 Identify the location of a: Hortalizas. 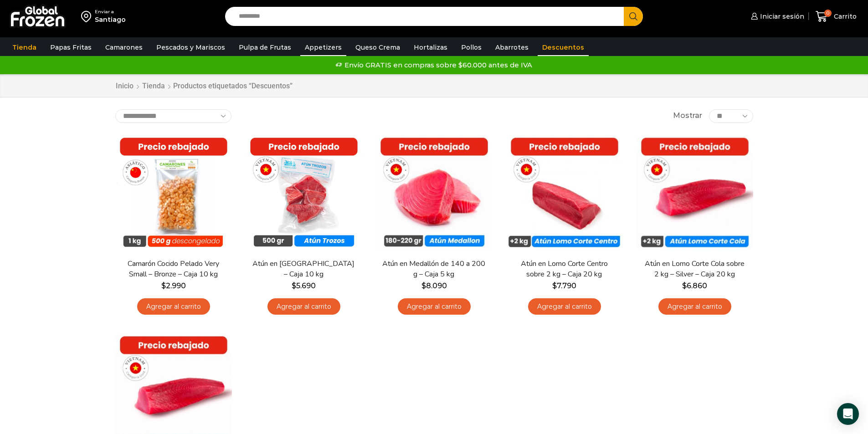
(431, 48).